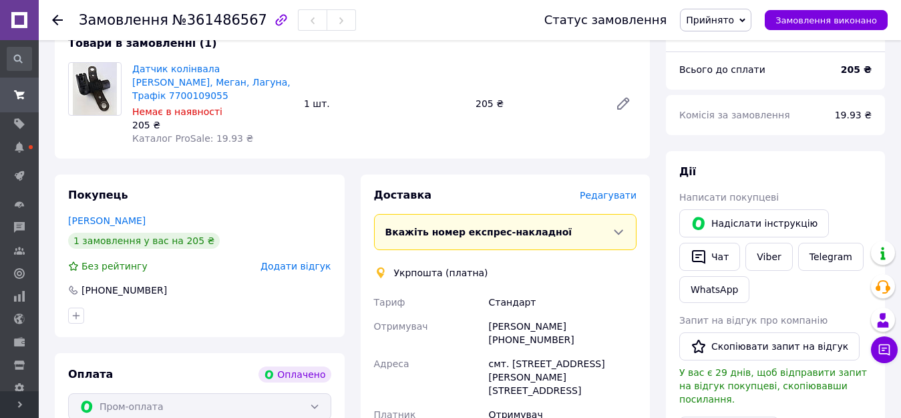 The width and height of the screenshot is (901, 418). I want to click on span: Прийнято, so click(710, 20).